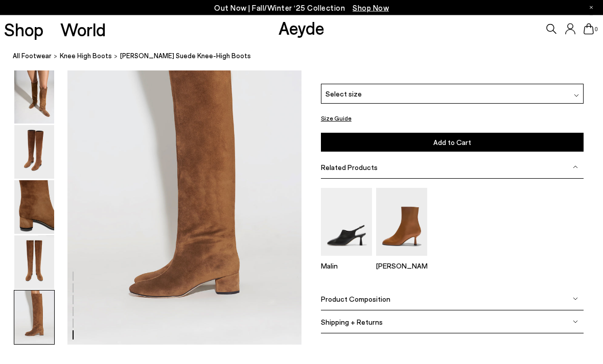 This screenshot has height=364, width=603. I want to click on a: Aeyde, so click(302, 27).